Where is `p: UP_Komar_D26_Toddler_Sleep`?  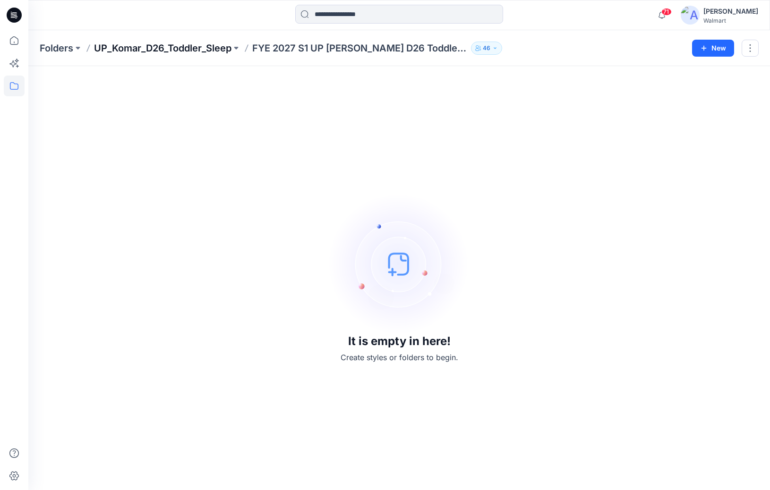
p: UP_Komar_D26_Toddler_Sleep is located at coordinates (163, 48).